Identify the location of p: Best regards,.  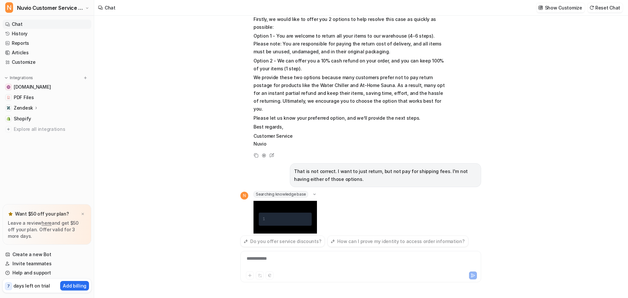
(349, 127).